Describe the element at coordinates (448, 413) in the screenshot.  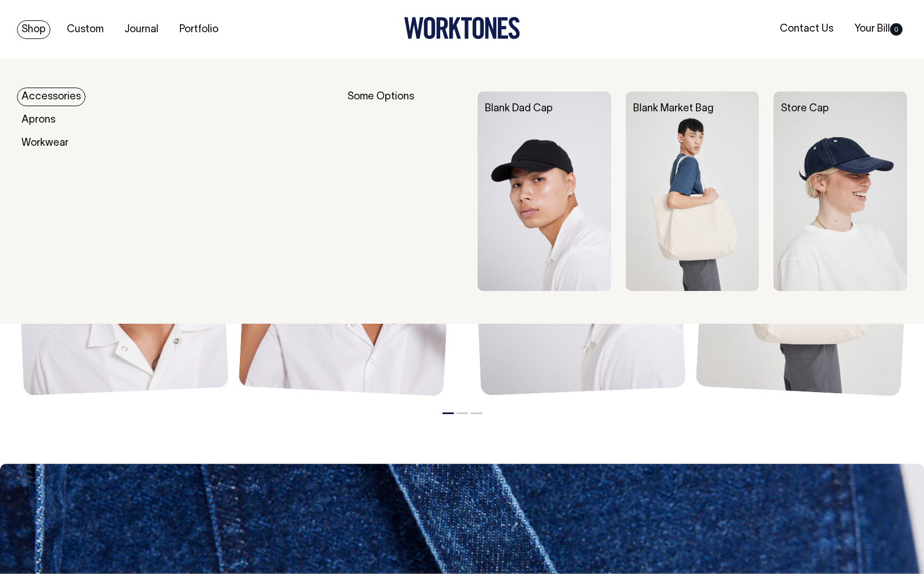
I see `button: 1 of 3` at that location.